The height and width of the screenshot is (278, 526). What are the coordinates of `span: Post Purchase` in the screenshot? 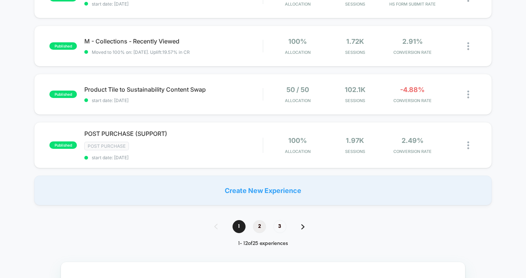 It's located at (107, 146).